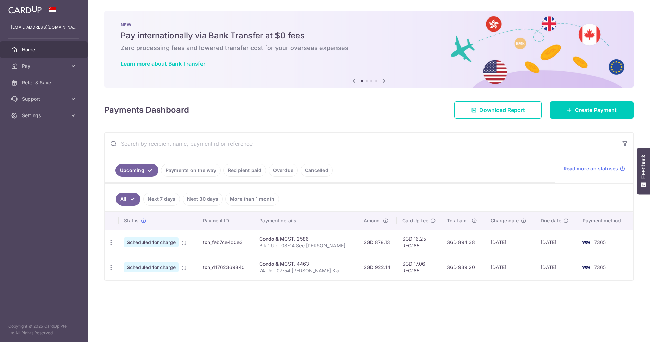 Image resolution: width=650 pixels, height=342 pixels. Describe the element at coordinates (377, 242) in the screenshot. I see `td: SGD 878.13` at that location.